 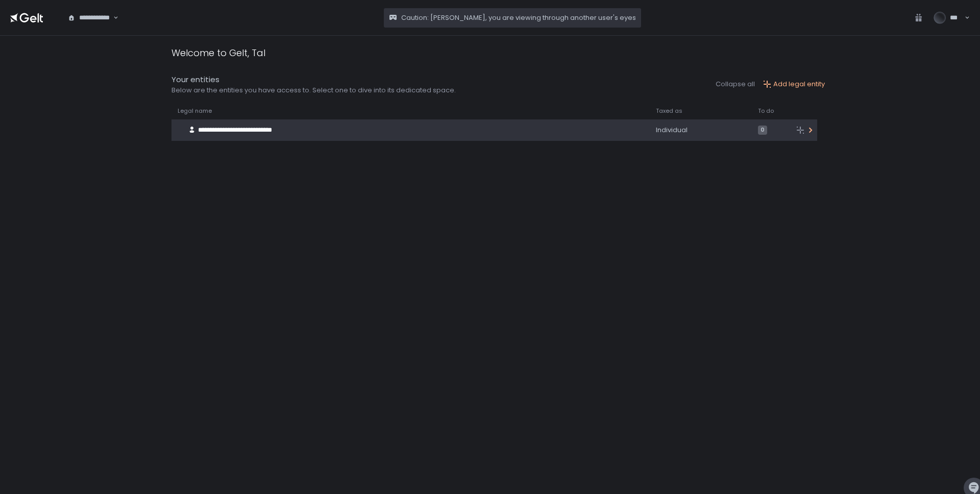 What do you see at coordinates (112, 18) in the screenshot?
I see `input: Search for option` at bounding box center [112, 18].